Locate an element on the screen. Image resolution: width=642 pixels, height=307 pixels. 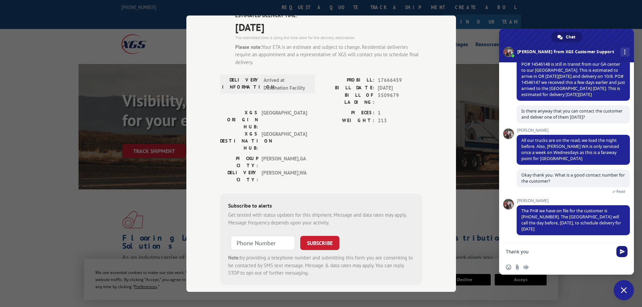
span: Read is located at coordinates (621, 192).